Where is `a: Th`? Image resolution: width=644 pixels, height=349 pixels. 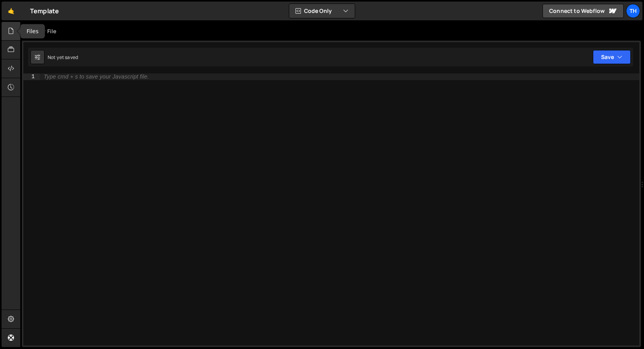 a: Th is located at coordinates (633, 11).